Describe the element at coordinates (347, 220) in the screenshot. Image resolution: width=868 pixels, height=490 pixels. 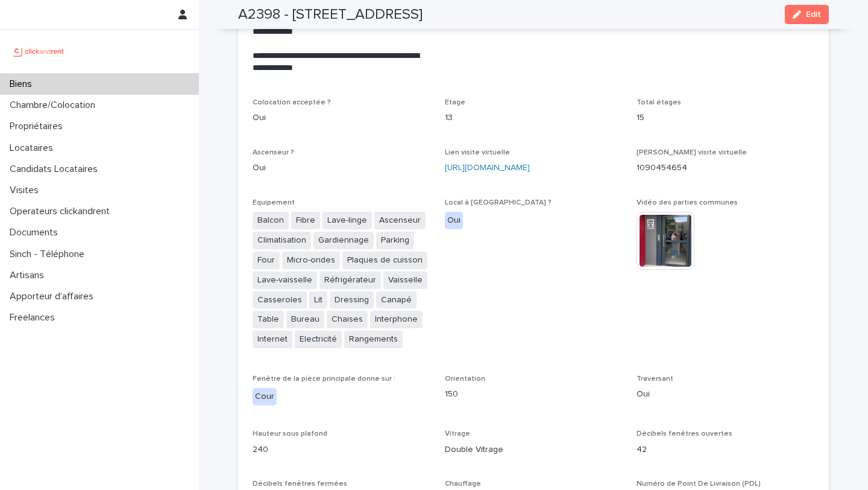
I see `span: Lave-linge` at that location.